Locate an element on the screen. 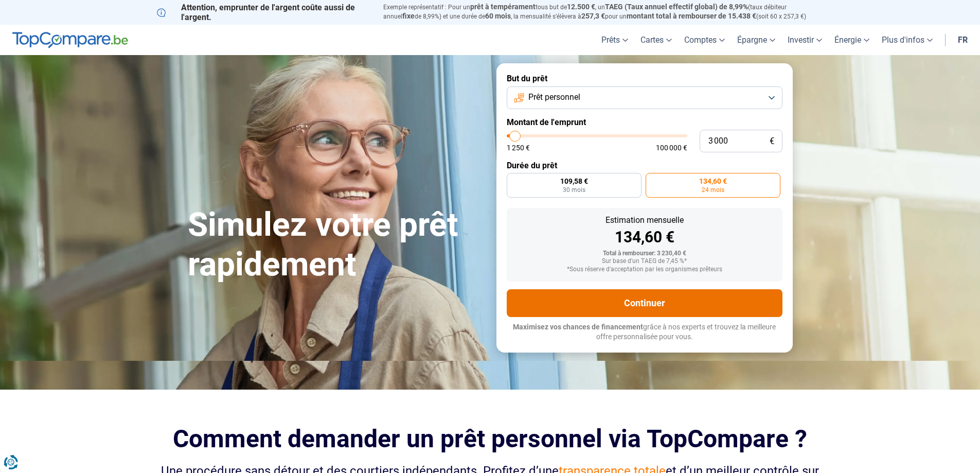  a: Cartes is located at coordinates (656, 40).